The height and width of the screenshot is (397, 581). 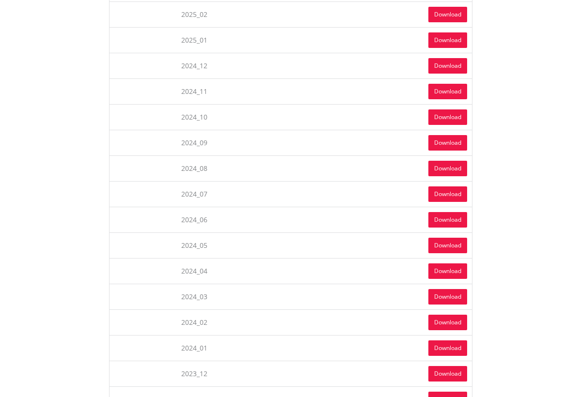 I want to click on td: 2024_02, so click(x=194, y=322).